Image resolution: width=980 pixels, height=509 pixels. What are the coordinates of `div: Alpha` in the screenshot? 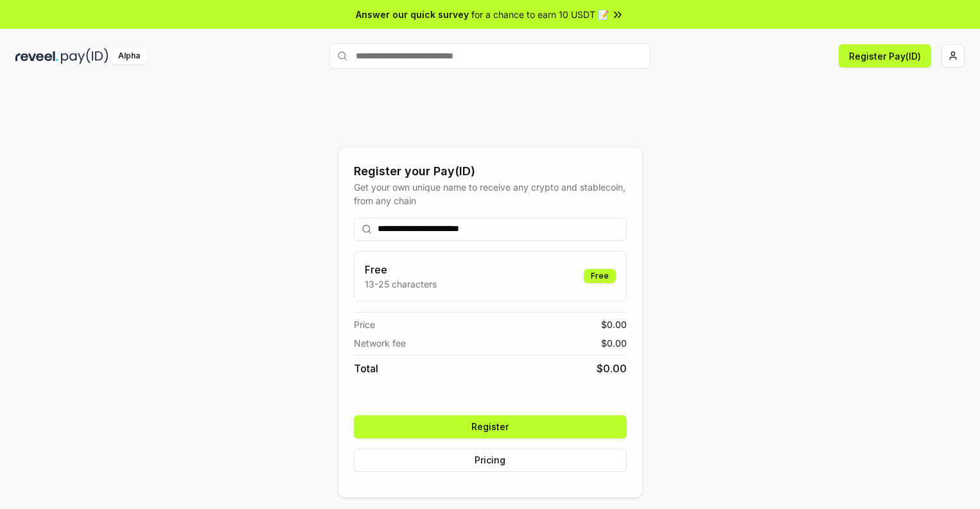 It's located at (129, 56).